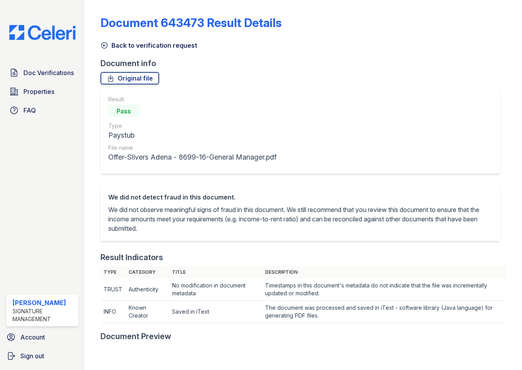 Image resolution: width=522 pixels, height=370 pixels. Describe the element at coordinates (136, 336) in the screenshot. I see `div: Document Preview` at that location.